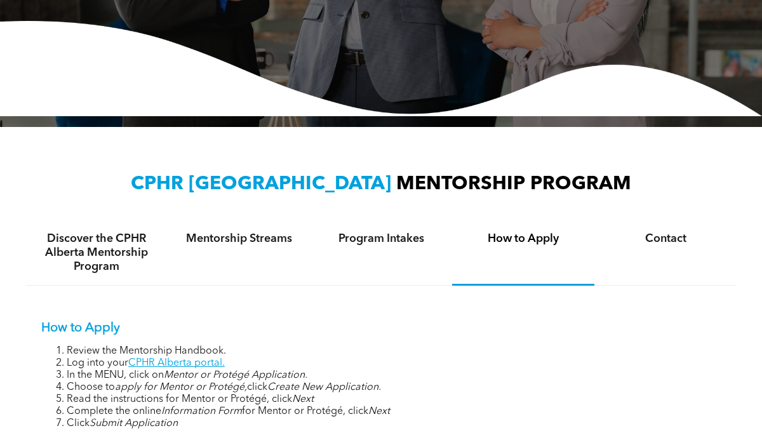 The image size is (762, 433). Describe the element at coordinates (381, 328) in the screenshot. I see `p: How to Apply` at that location.